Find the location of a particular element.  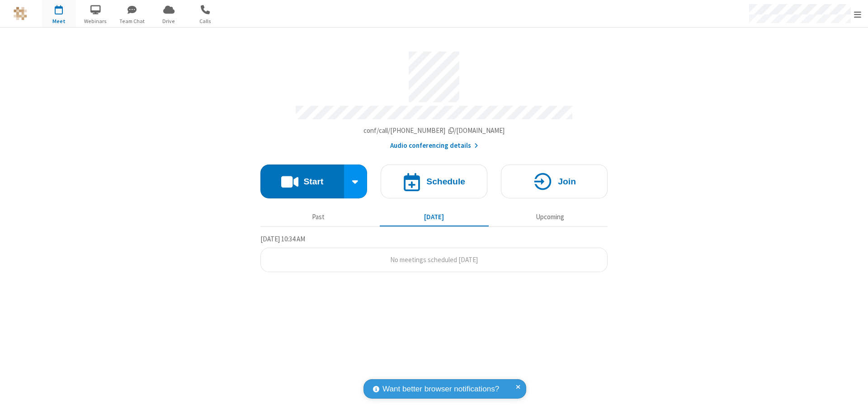

button: Audio conferencing details is located at coordinates (434, 146).